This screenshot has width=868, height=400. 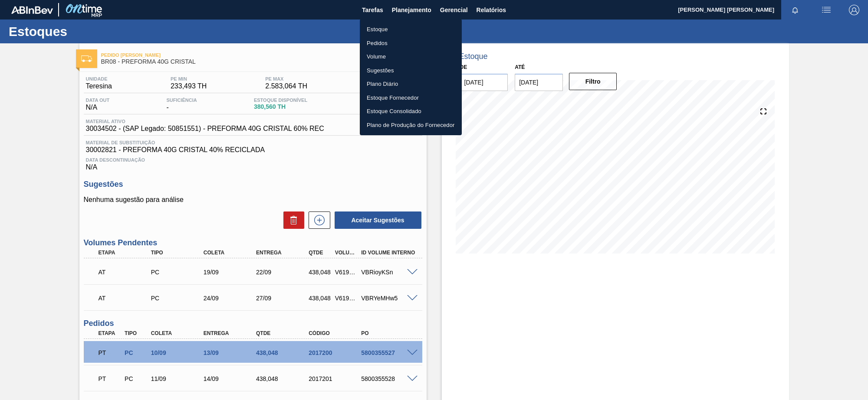 What do you see at coordinates (410, 57) in the screenshot?
I see `li: Volume` at bounding box center [410, 57].